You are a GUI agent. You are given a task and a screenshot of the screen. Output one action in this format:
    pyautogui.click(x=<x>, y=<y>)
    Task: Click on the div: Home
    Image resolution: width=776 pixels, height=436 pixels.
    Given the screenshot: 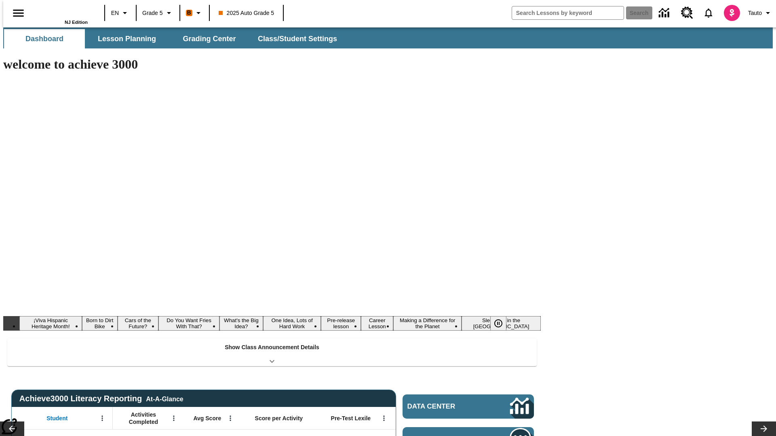 What is the action you would take?
    pyautogui.click(x=61, y=14)
    